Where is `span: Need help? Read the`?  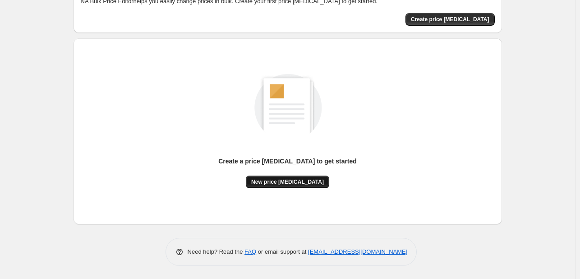
span: Need help? Read the is located at coordinates (216, 251).